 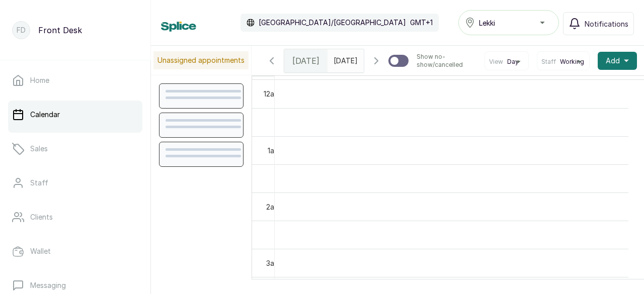 What do you see at coordinates (75, 81) in the screenshot?
I see `a: Home` at bounding box center [75, 81].